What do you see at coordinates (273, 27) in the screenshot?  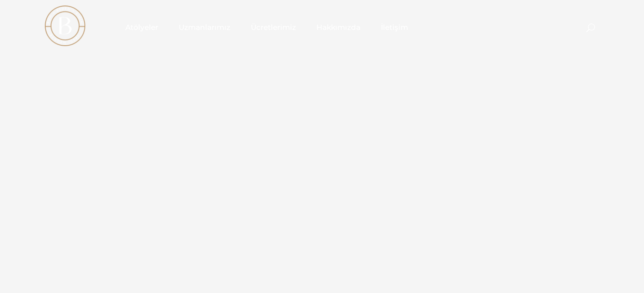 I see `span: Ücretlerimiz` at bounding box center [273, 27].